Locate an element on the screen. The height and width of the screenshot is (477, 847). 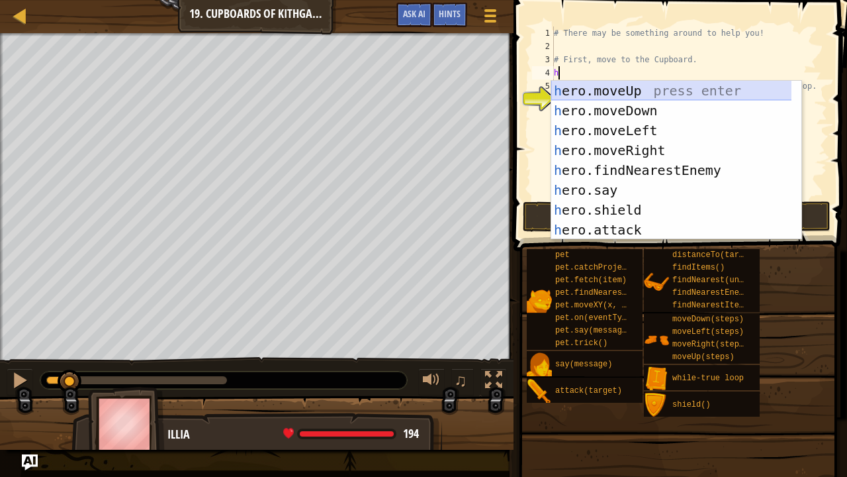
span: shield() is located at coordinates (692, 404).